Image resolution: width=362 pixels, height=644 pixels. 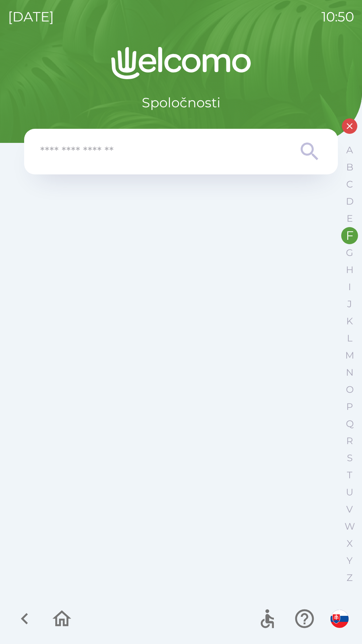 I want to click on button: Y, so click(x=350, y=561).